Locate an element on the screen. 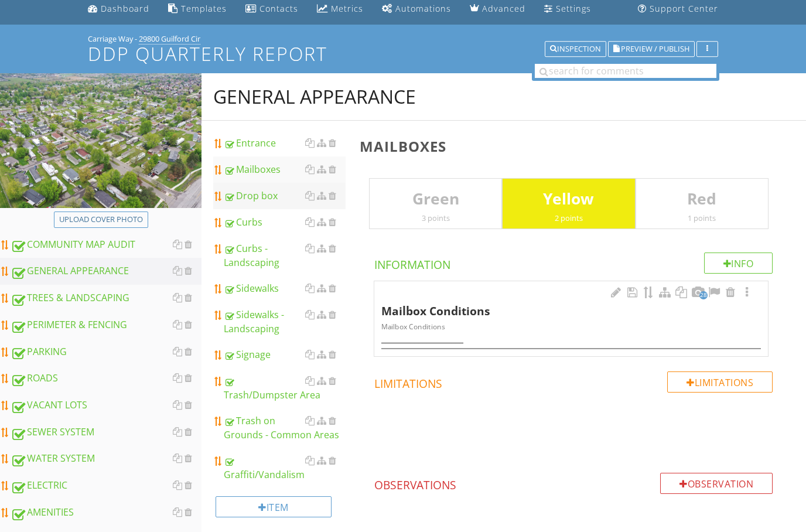 The height and width of the screenshot is (532, 806). p: Yellow is located at coordinates (569, 199).